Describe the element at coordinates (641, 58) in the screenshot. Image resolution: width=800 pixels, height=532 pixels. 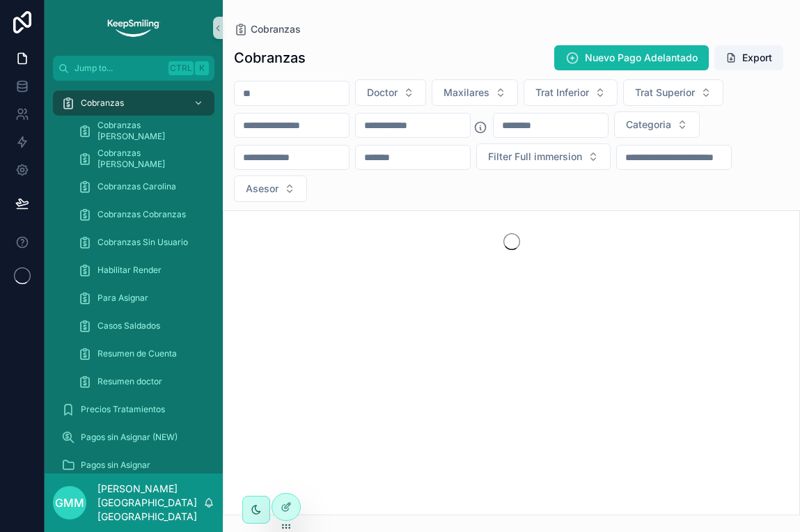
I see `span: Nuevo Pago Adelantado` at that location.